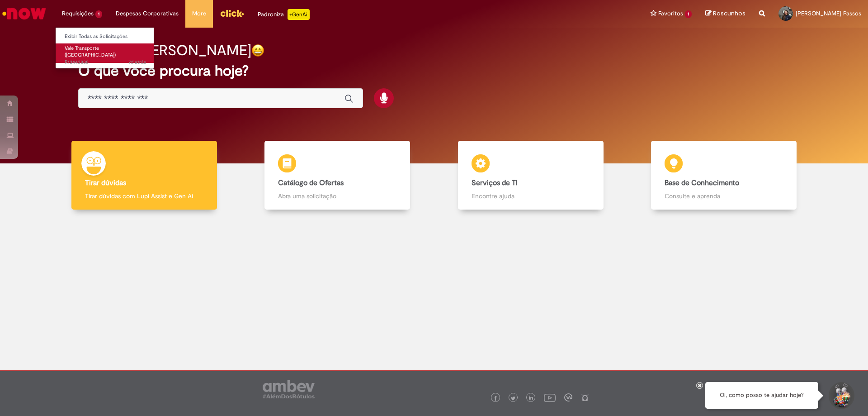 The image size is (868, 416). What do you see at coordinates (147, 14) in the screenshot?
I see `span: Despesas Corporativas` at bounding box center [147, 14].